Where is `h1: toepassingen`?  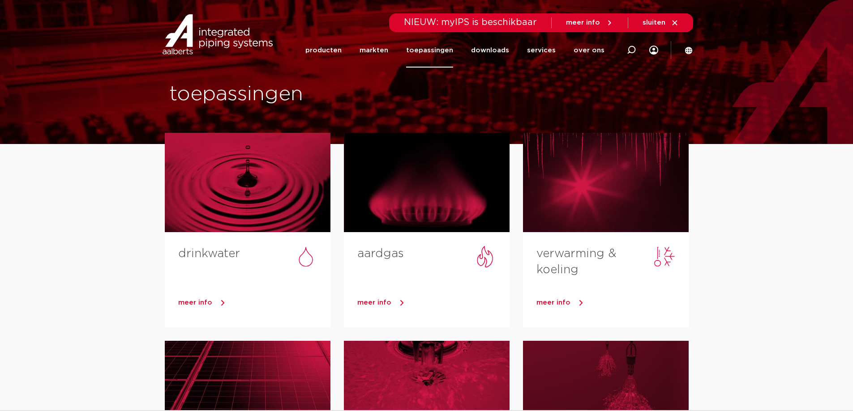
h1: toepassingen is located at coordinates (295, 94).